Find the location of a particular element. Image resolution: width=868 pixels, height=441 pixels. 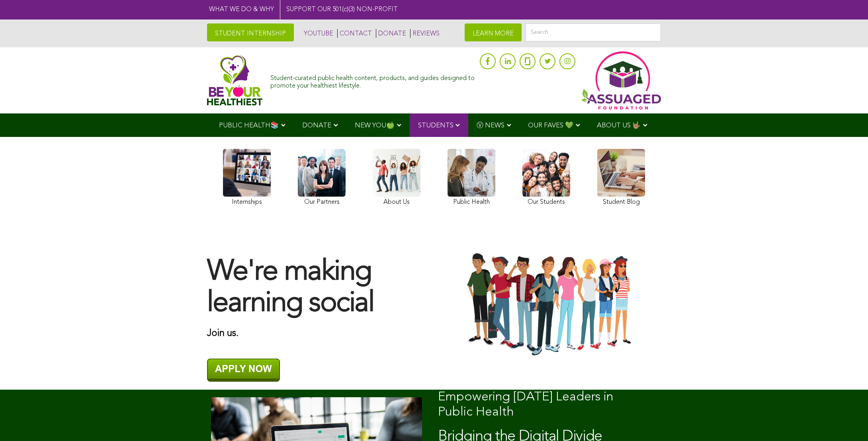

img: Assuaged App is located at coordinates (621, 80).